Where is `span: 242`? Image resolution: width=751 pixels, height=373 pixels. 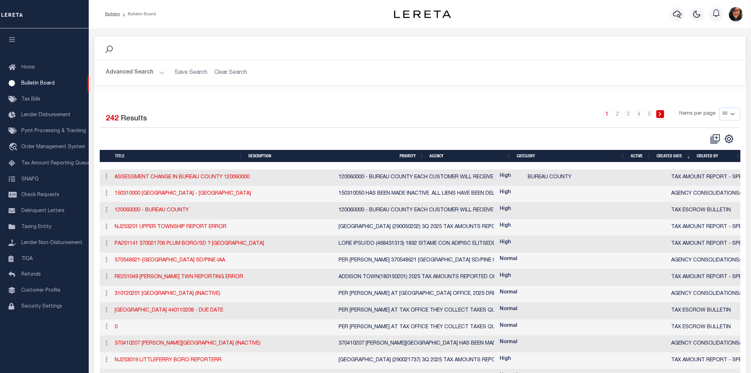 span: 242 is located at coordinates (112, 119).